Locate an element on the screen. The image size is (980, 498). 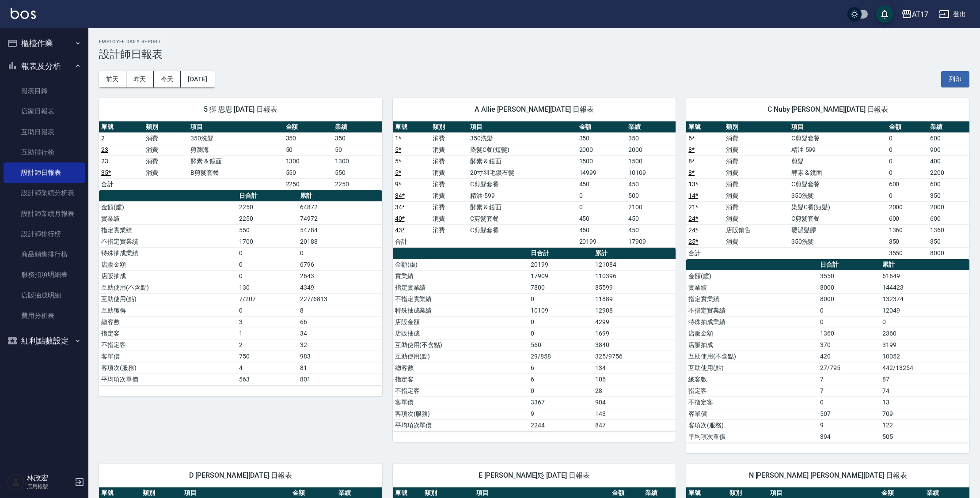
a: 設計師排行榜 is located at coordinates (44, 234).